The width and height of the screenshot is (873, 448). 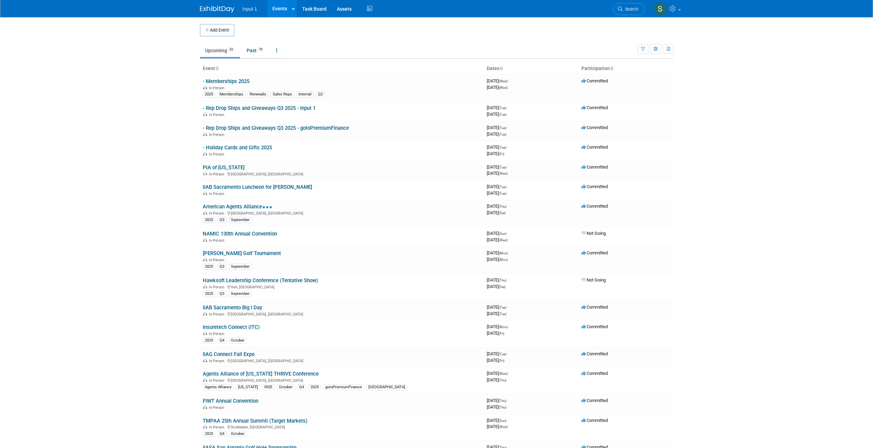 I want to click on img: Susan Stout, so click(x=660, y=9).